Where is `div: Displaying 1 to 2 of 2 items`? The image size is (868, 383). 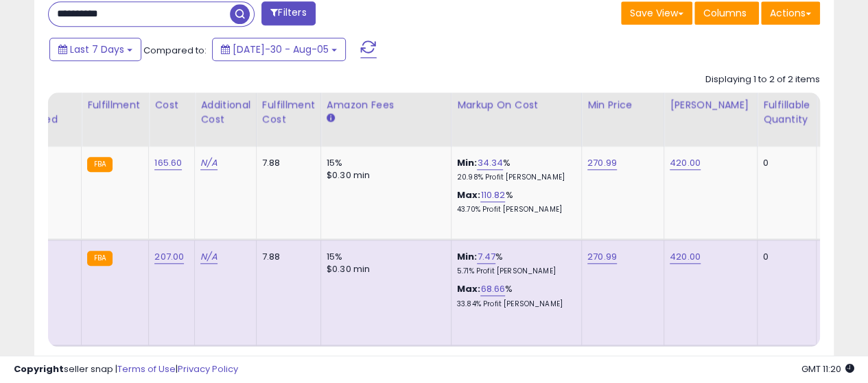
div: Displaying 1 to 2 of 2 items is located at coordinates (762, 79).